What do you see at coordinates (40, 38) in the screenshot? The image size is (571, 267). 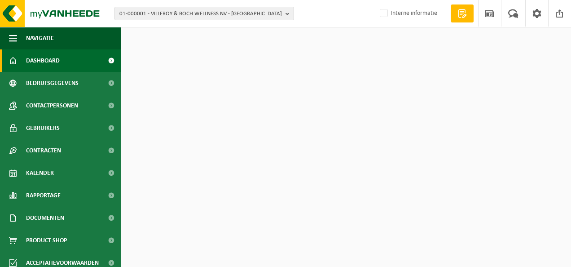 I see `span: Navigatie` at bounding box center [40, 38].